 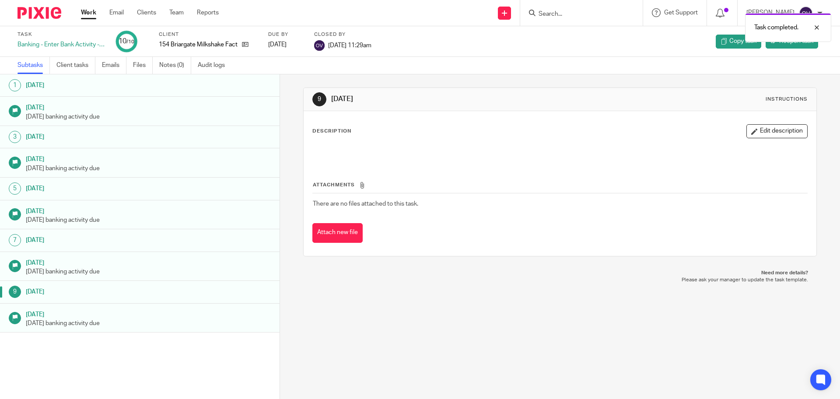 What do you see at coordinates (114, 65) in the screenshot?
I see `a: Emails` at bounding box center [114, 65].